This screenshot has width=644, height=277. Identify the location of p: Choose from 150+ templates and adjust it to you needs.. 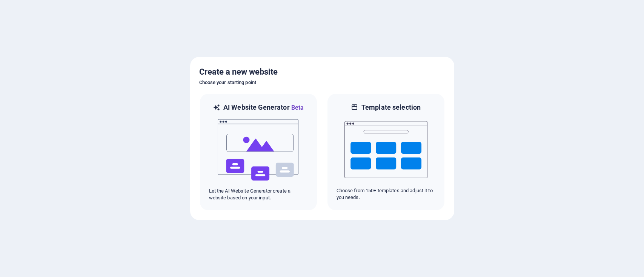
(386, 194).